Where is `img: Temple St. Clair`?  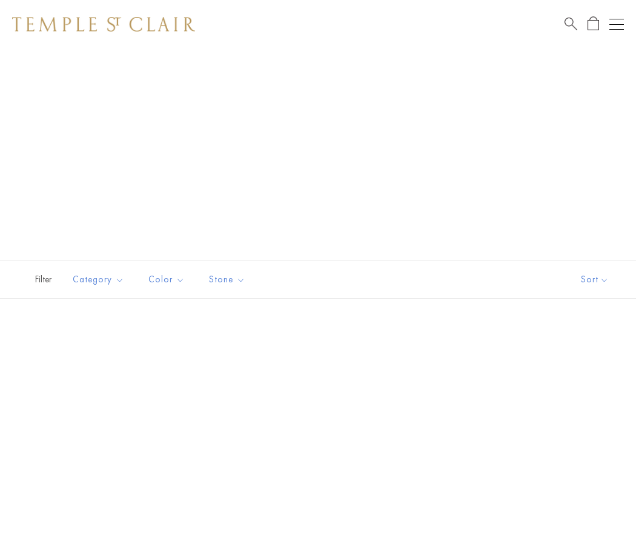 img: Temple St. Clair is located at coordinates (104, 24).